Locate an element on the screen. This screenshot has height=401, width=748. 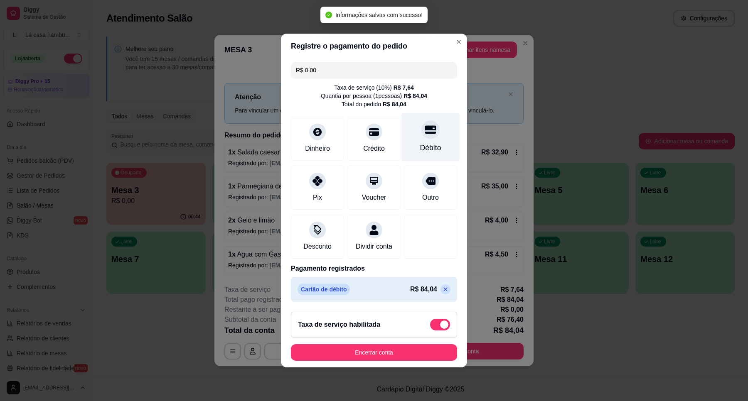
div: Dinheiro is located at coordinates (318, 149).